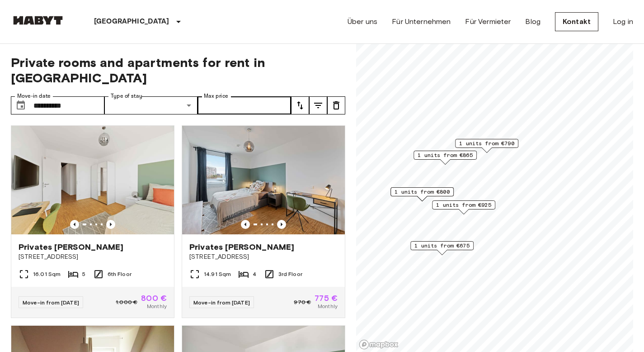  I want to click on a: Log in, so click(623, 22).